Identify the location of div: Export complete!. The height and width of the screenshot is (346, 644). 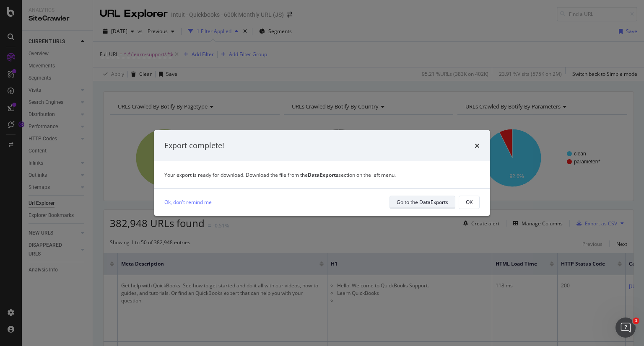
(194, 146).